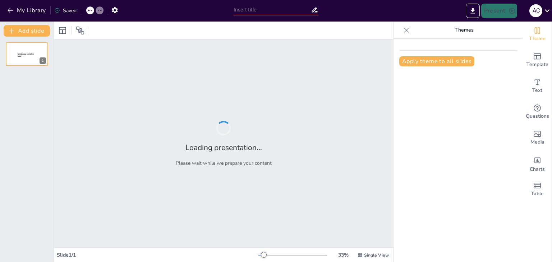 The height and width of the screenshot is (262, 552). What do you see at coordinates (343, 255) in the screenshot?
I see `div: 33 %` at bounding box center [343, 255].